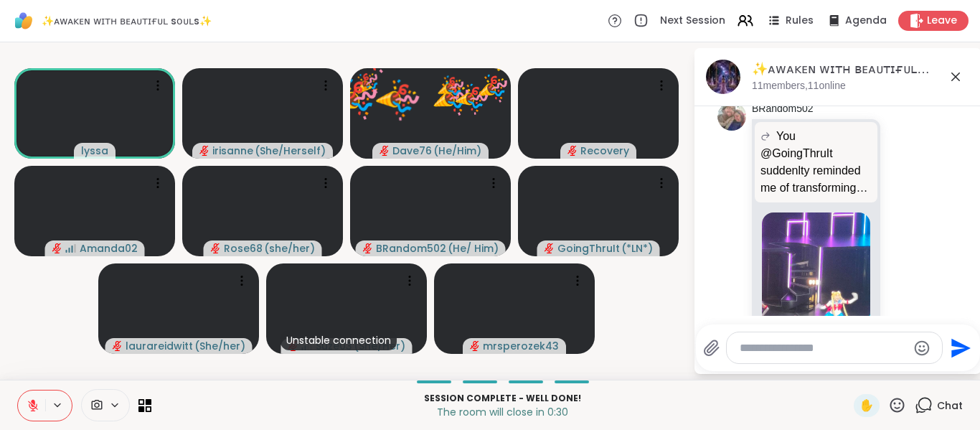 The height and width of the screenshot is (430, 980). What do you see at coordinates (108, 248) in the screenshot?
I see `span: Amanda02` at bounding box center [108, 248].